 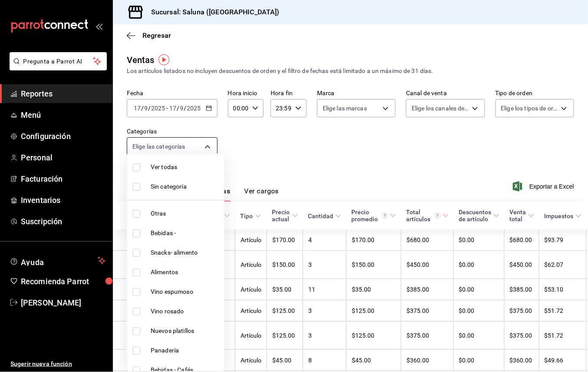 I want to click on span: Snacks- alimento, so click(x=185, y=252).